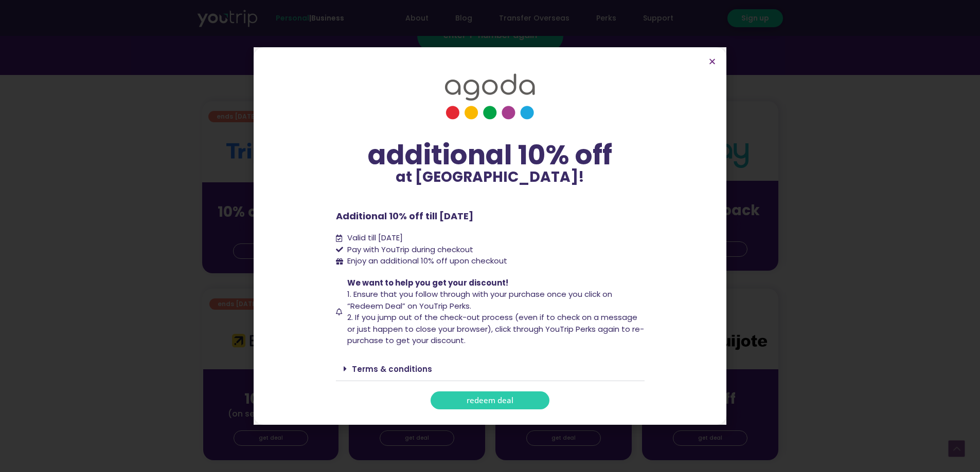 The height and width of the screenshot is (472, 980). What do you see at coordinates (490, 369) in the screenshot?
I see `div: Terms & conditions` at bounding box center [490, 369].